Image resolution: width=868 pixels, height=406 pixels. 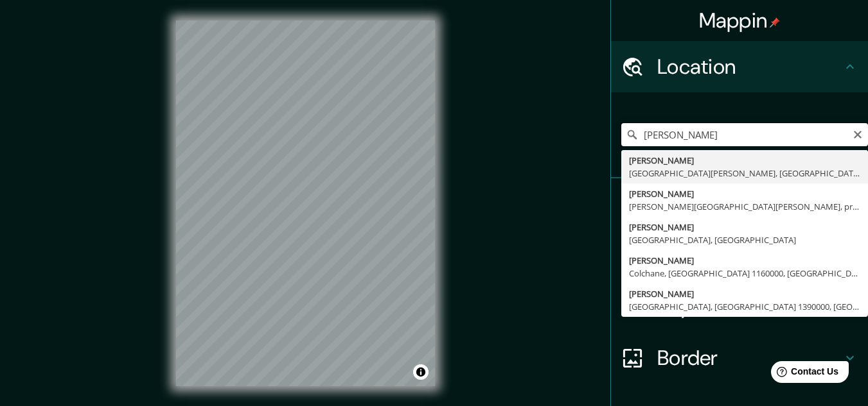 I want to click on h4: Border, so click(x=750, y=358).